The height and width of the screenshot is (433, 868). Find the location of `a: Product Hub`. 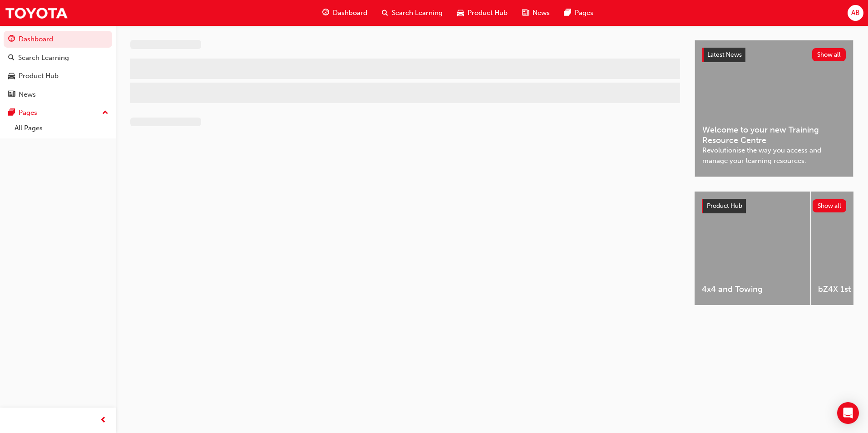

a: Product Hub is located at coordinates (58, 76).